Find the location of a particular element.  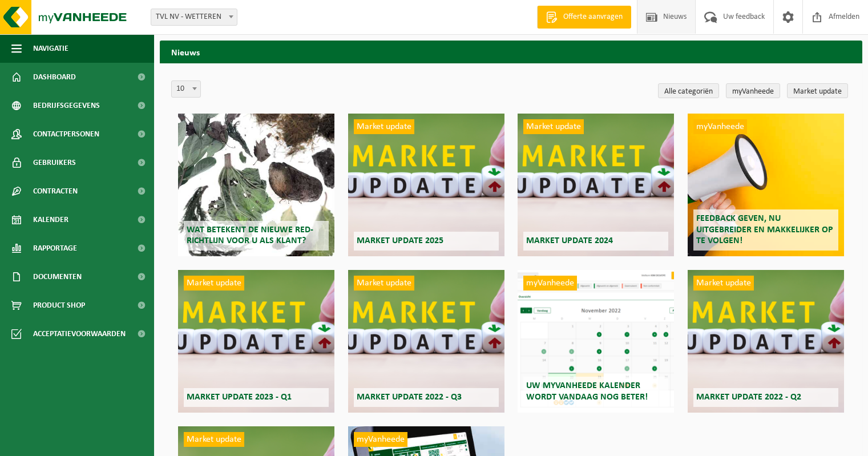

a: Market update Market update 2024 is located at coordinates (596, 185).